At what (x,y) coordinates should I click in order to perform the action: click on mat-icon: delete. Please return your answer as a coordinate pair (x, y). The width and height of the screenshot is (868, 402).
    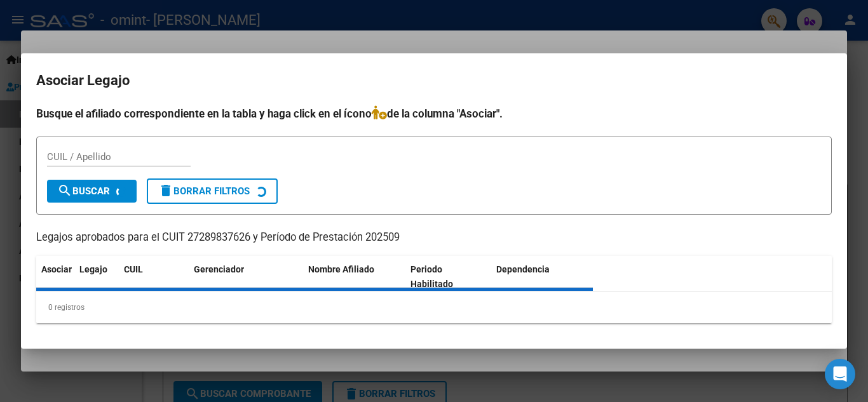
    Looking at the image, I should click on (166, 190).